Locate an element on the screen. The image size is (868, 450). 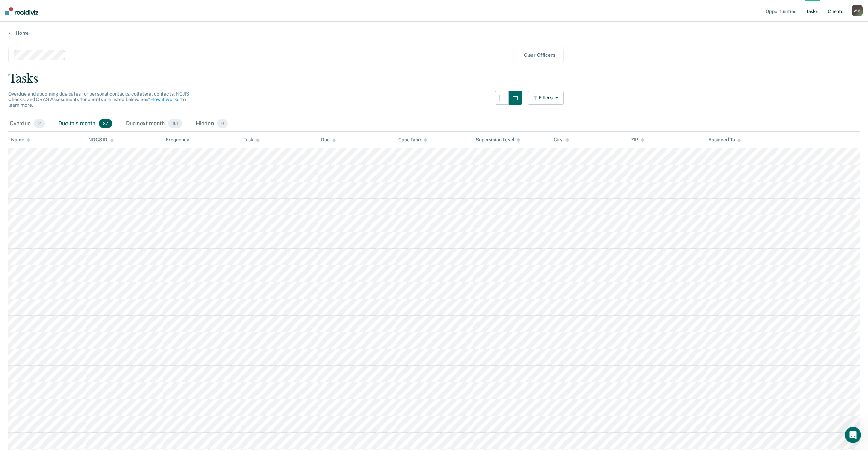
div: Clear officers is located at coordinates (539, 55).